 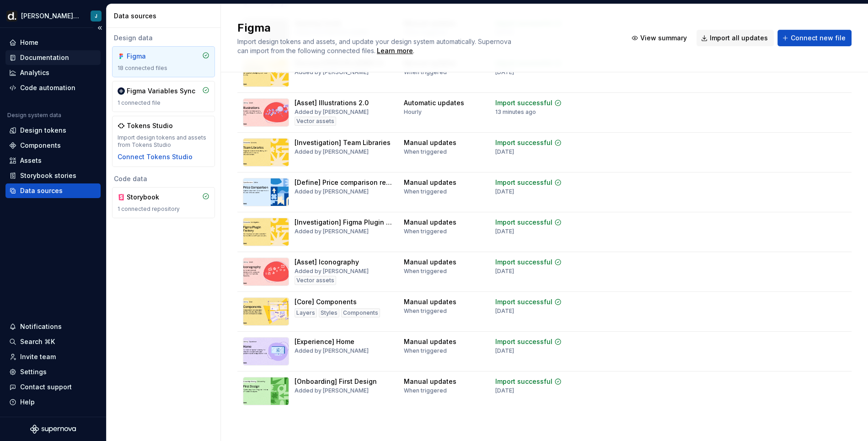 What do you see at coordinates (163, 38) in the screenshot?
I see `div: Design data` at bounding box center [163, 38].